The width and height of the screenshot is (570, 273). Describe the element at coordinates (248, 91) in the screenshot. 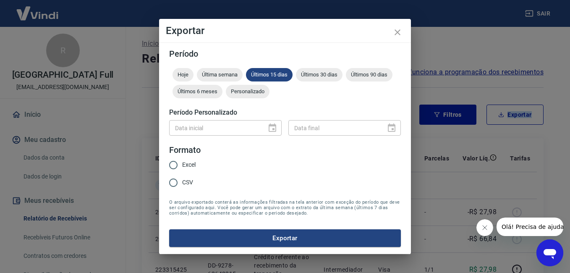

I see `span: Personalizado` at that location.